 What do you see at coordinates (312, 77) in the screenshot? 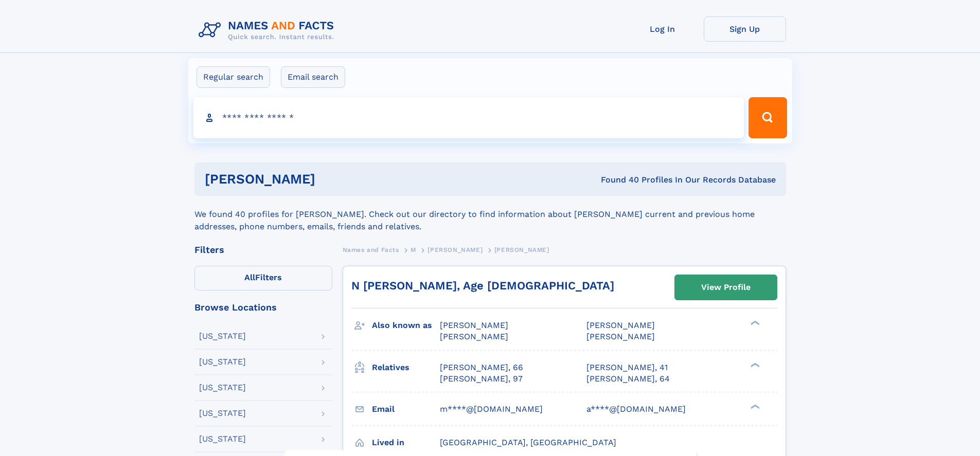
I see `label: Email search` at bounding box center [312, 77].